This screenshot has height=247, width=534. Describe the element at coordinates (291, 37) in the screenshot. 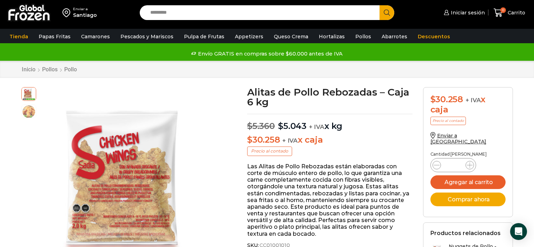

I see `a: Queso Crema` at that location.